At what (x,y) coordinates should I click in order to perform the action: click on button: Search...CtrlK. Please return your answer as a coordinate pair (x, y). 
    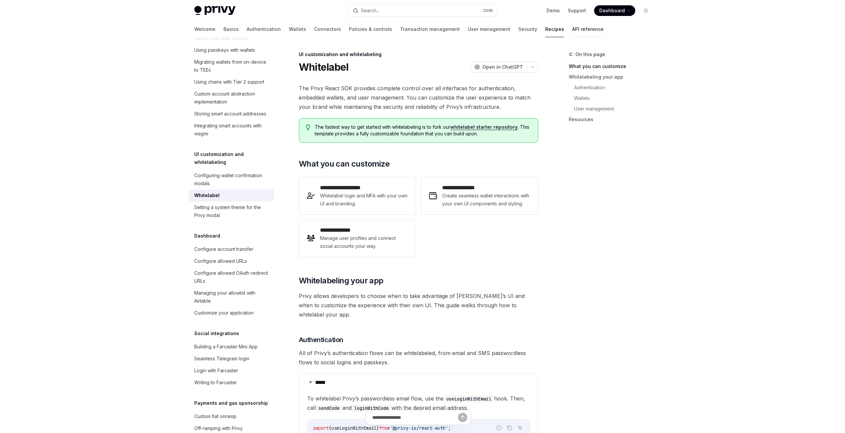
    Looking at the image, I should click on (423, 11).